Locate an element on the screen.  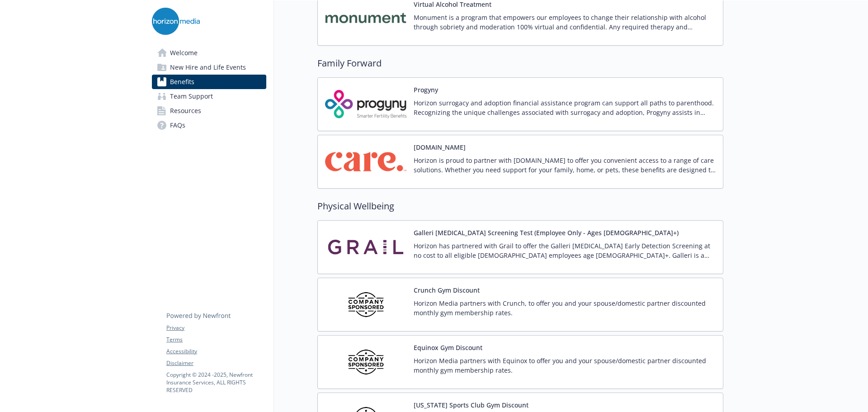
span: Benefits is located at coordinates (182, 82).